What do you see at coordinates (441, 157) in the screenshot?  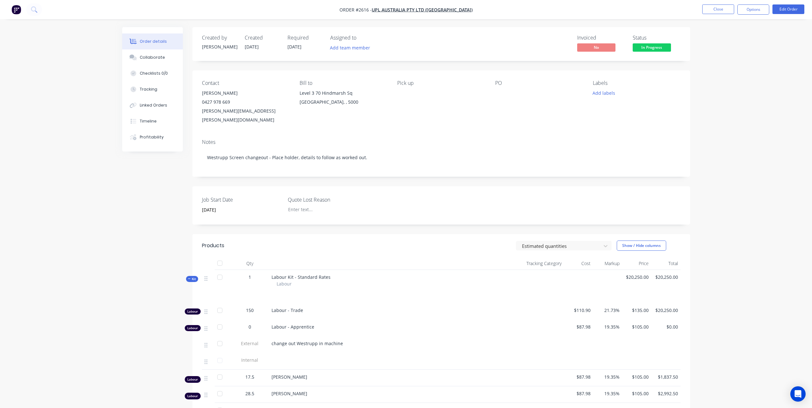 I see `div: Westrupp Screen changeout - Place holder, details to follow as worked out.` at bounding box center [441, 157].